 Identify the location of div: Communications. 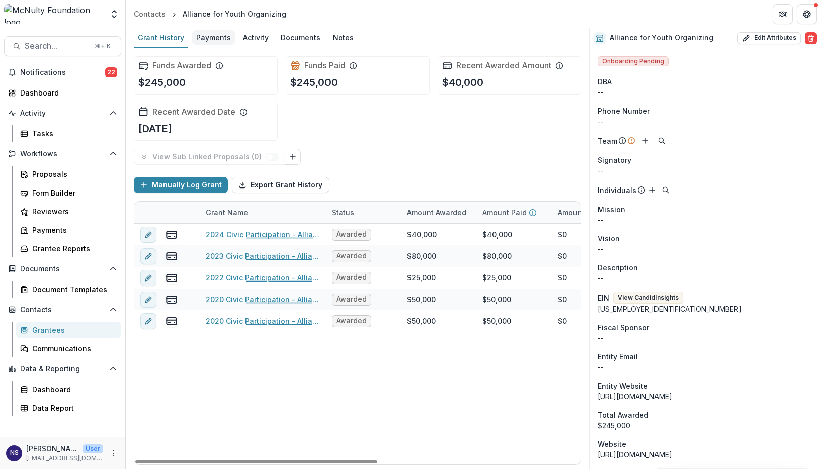
(72, 349).